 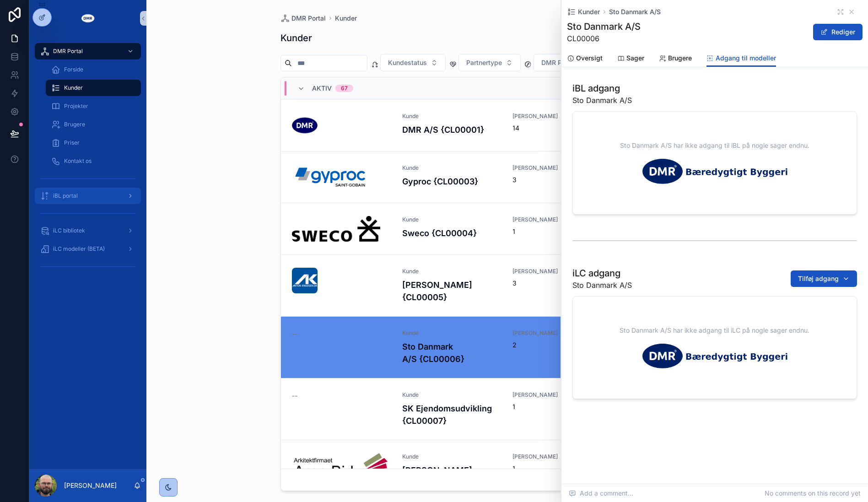 I want to click on span: No comments on this record yet, so click(x=812, y=494).